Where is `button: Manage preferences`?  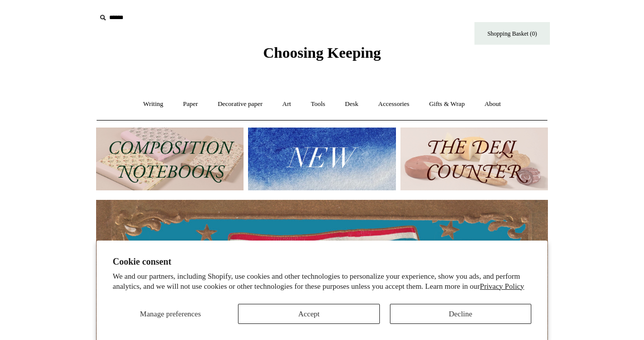
button: Manage preferences is located at coordinates (170, 314).